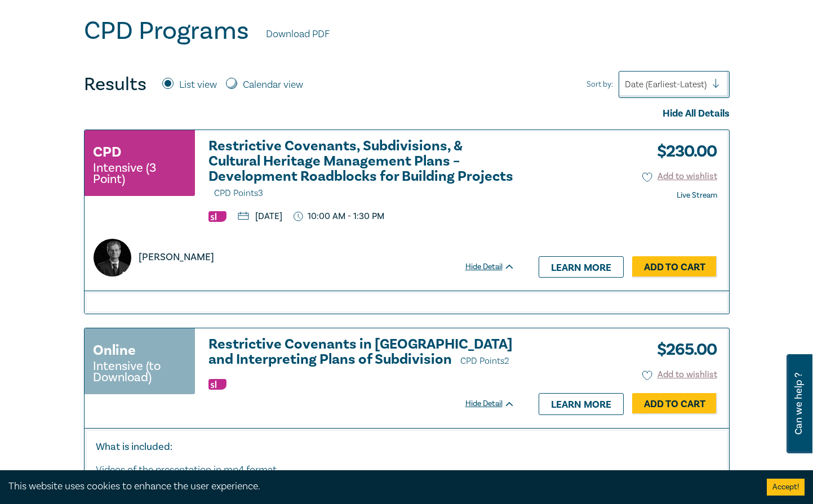 The image size is (813, 504). What do you see at coordinates (273, 85) in the screenshot?
I see `label: Calendar view` at bounding box center [273, 85].